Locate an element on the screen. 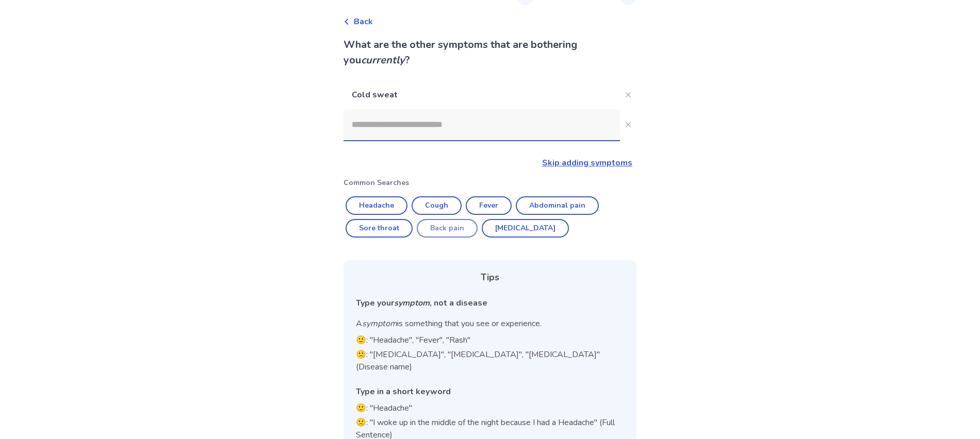  a: Skip adding symptoms is located at coordinates (587, 163).